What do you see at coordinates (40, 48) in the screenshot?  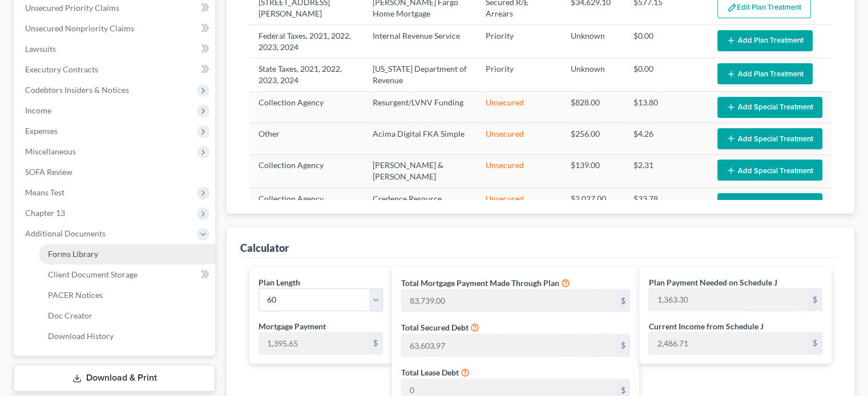 I see `span: Lawsuits` at bounding box center [40, 48].